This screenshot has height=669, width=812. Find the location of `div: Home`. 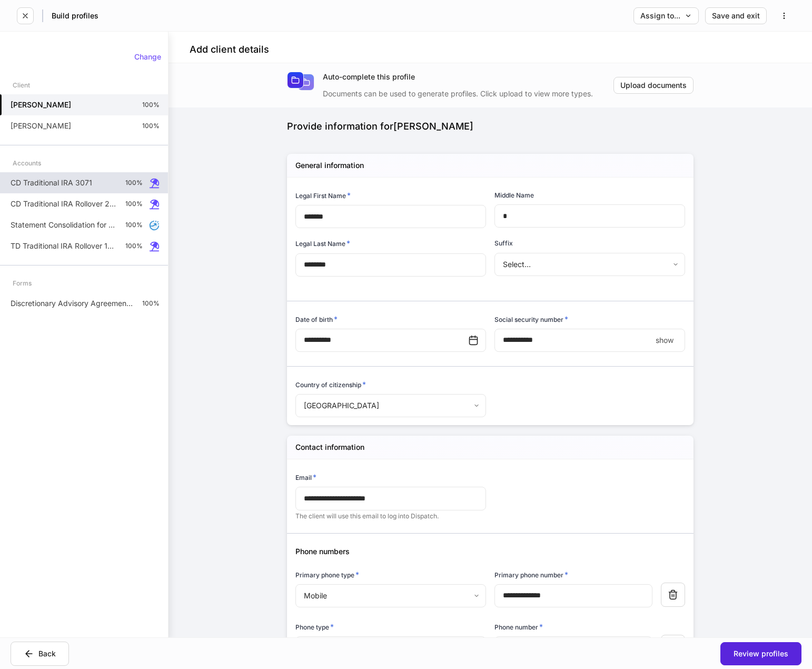

div: Home is located at coordinates (390, 648).